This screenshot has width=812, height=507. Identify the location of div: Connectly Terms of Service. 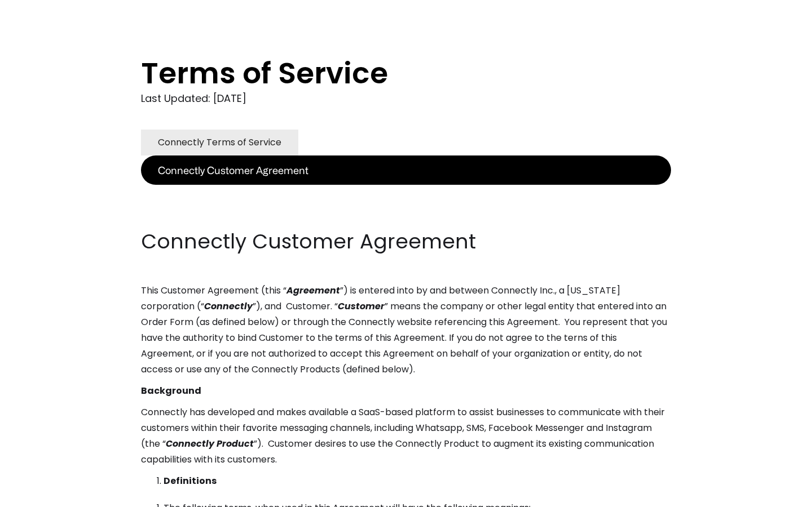
(219, 143).